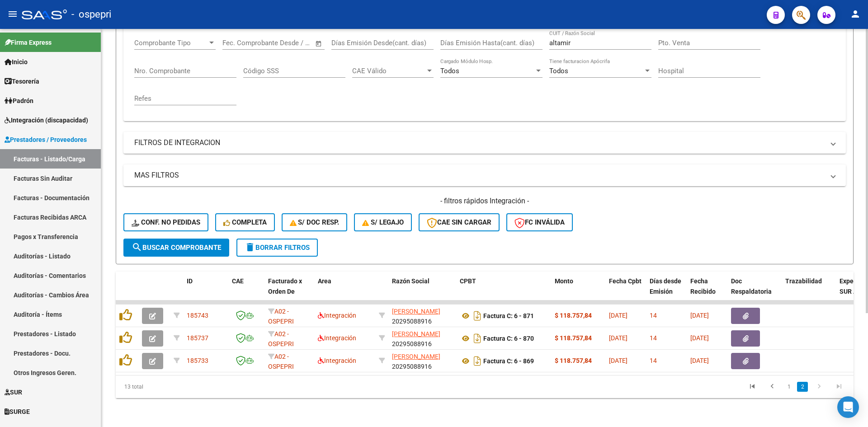 This screenshot has height=427, width=868. Describe the element at coordinates (666, 291) in the screenshot. I see `datatable-header-cell: Días desde Emisión` at that location.